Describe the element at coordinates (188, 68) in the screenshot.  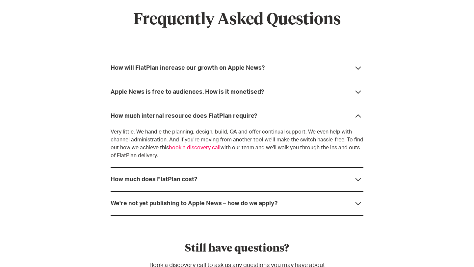
I see `div: How will FlatPlan increase our growth on Apple News?` at that location.